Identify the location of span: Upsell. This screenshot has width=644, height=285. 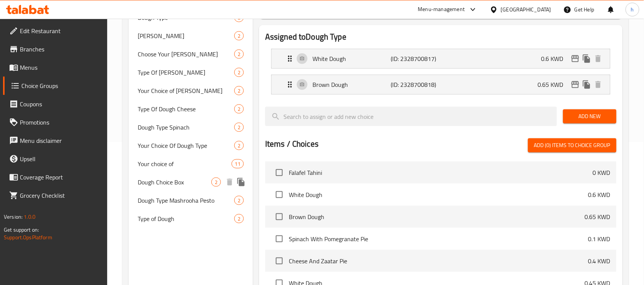
(61, 159).